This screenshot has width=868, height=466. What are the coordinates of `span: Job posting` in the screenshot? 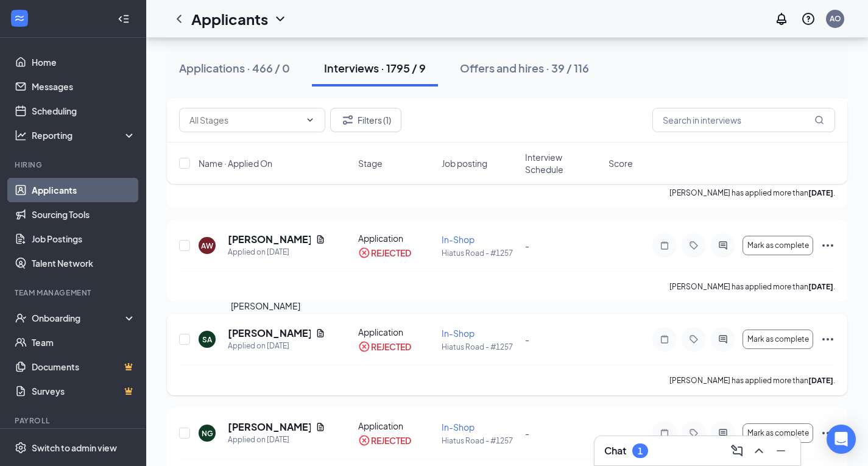 It's located at (464, 163).